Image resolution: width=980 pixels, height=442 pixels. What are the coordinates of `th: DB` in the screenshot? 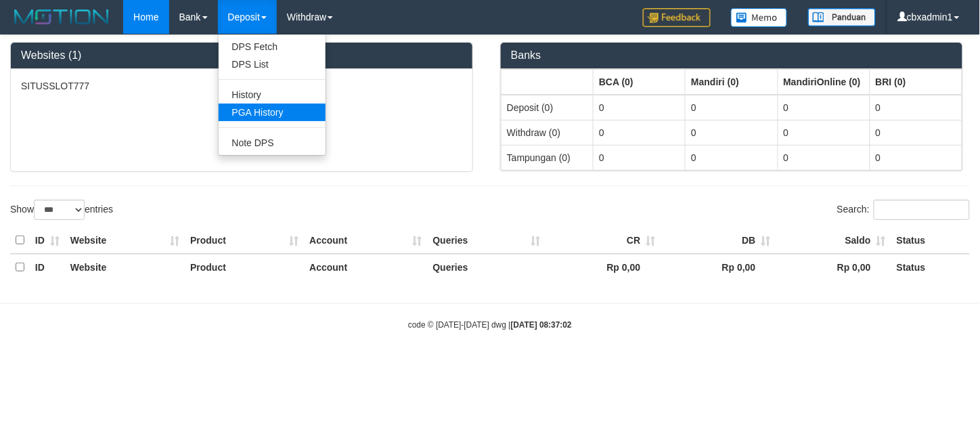 It's located at (719, 240).